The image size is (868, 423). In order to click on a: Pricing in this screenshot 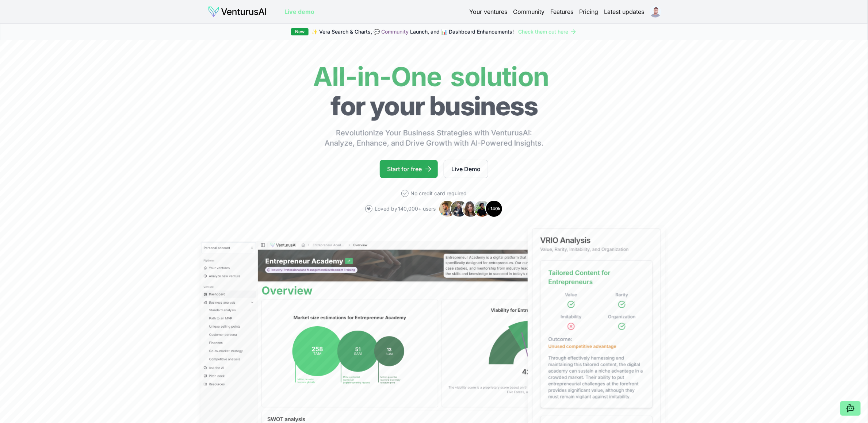, I will do `click(589, 12)`.